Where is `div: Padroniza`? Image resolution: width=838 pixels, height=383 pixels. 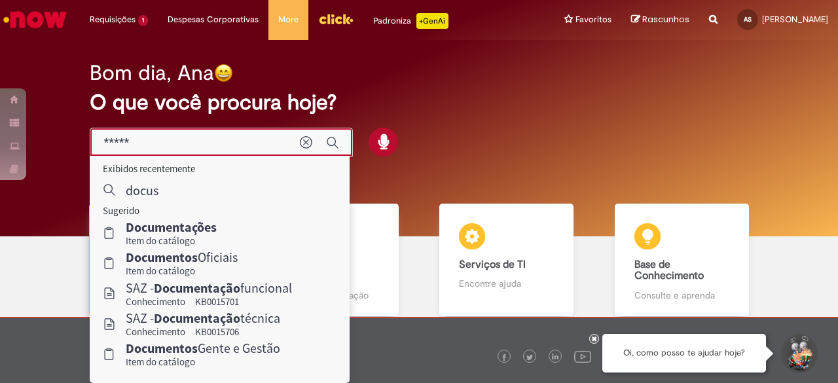 div: Padroniza is located at coordinates (410, 21).